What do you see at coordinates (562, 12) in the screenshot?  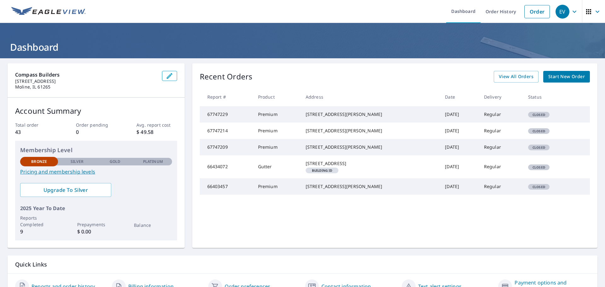 I see `div: EV` at bounding box center [562, 12].